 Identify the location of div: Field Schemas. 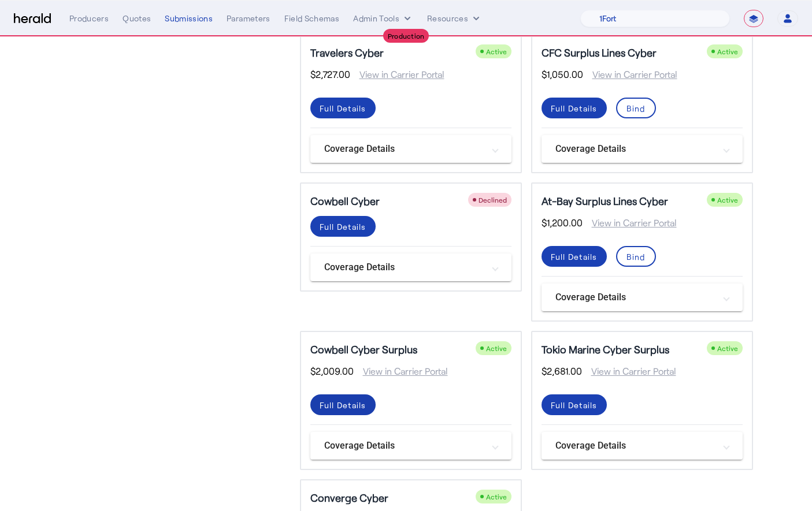
(312, 19).